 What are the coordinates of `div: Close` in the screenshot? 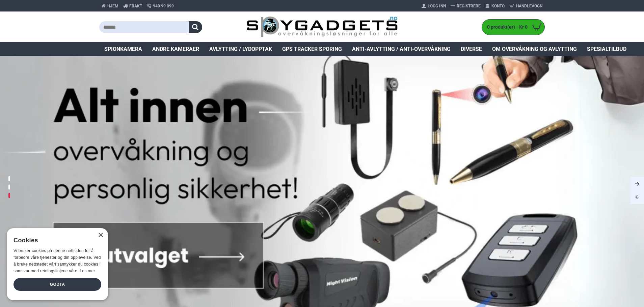 It's located at (100, 235).